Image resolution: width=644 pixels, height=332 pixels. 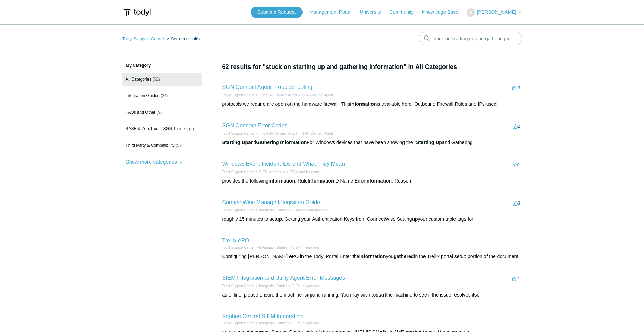 I want to click on a: Submit a Request, so click(x=276, y=12).